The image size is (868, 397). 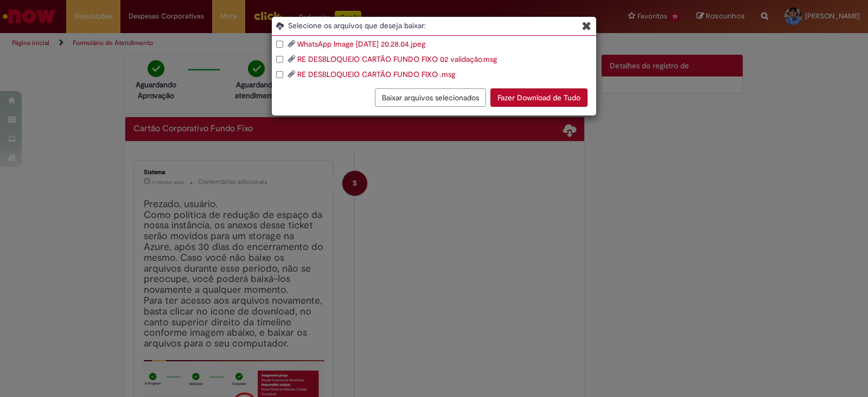 What do you see at coordinates (539, 98) in the screenshot?
I see `button: Fazer Download de Tudo` at bounding box center [539, 98].